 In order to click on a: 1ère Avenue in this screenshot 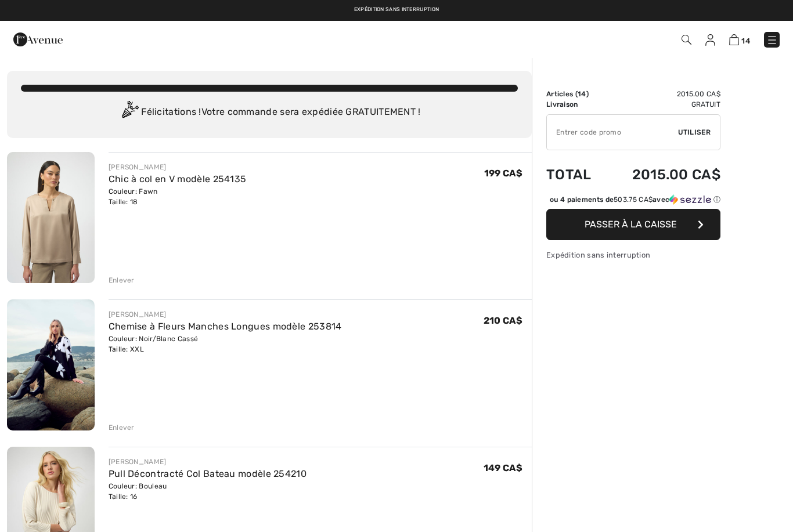, I will do `click(38, 38)`.